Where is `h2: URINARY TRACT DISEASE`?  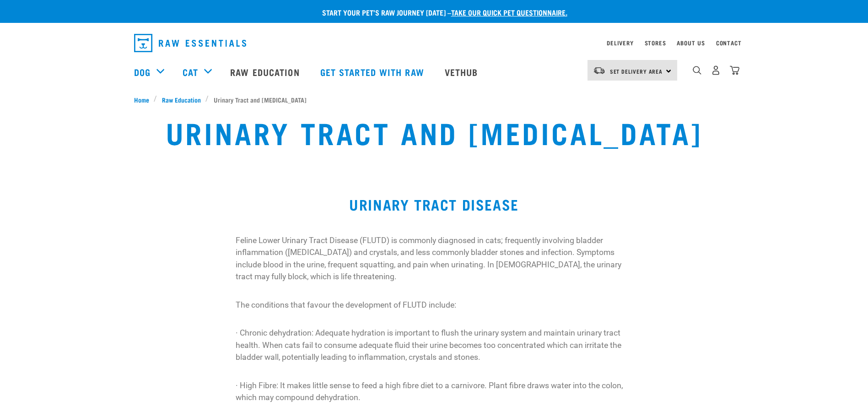 h2: URINARY TRACT DISEASE is located at coordinates (434, 204).